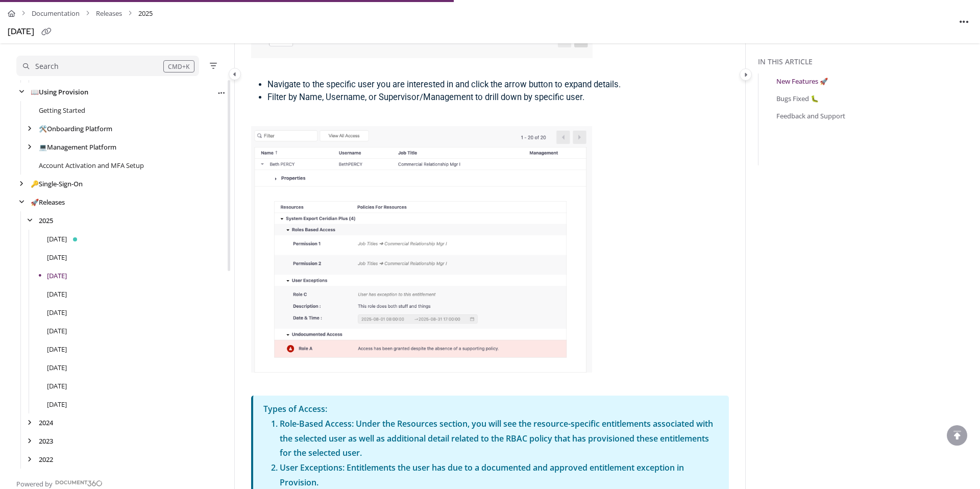 This screenshot has height=489, width=980. Describe the element at coordinates (866, 61) in the screenshot. I see `div: In this article` at that location.